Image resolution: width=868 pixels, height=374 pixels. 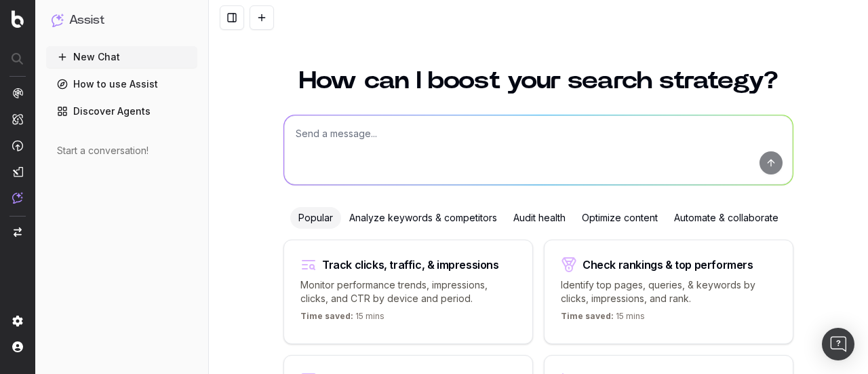 What do you see at coordinates (423, 218) in the screenshot?
I see `div: Analyze keywords & competitors` at bounding box center [423, 218].